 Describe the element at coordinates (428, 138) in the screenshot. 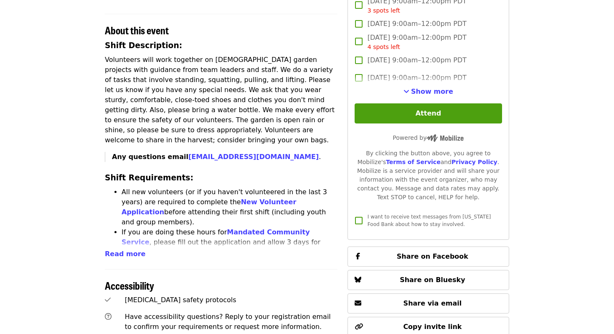

I see `span: Powered by` at that location.